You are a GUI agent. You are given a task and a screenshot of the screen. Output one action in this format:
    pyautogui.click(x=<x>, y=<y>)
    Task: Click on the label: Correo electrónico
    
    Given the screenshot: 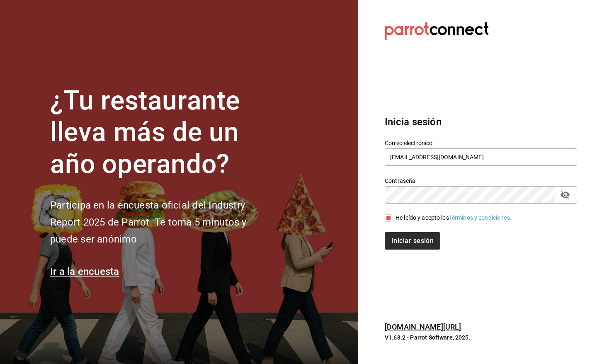 What is the action you would take?
    pyautogui.click(x=481, y=142)
    